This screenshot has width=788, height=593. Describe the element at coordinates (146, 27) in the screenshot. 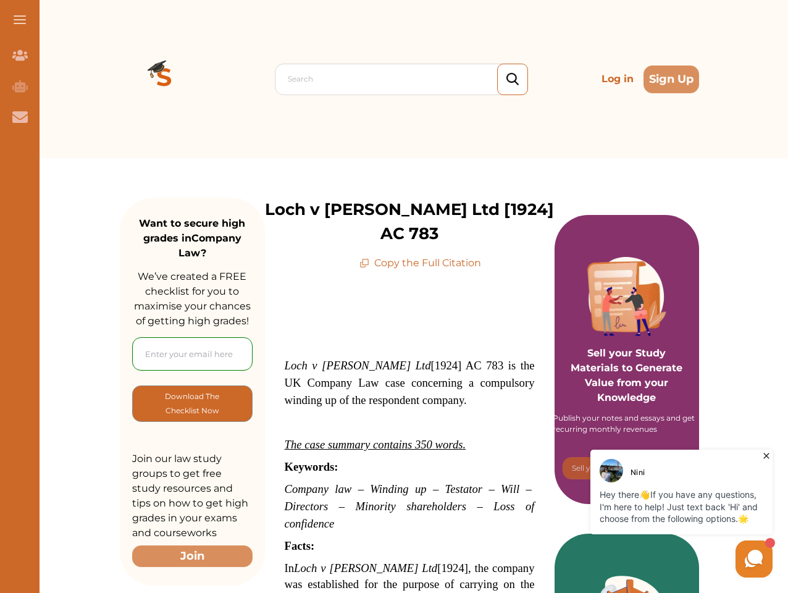

I see `div: Nini` at that location.